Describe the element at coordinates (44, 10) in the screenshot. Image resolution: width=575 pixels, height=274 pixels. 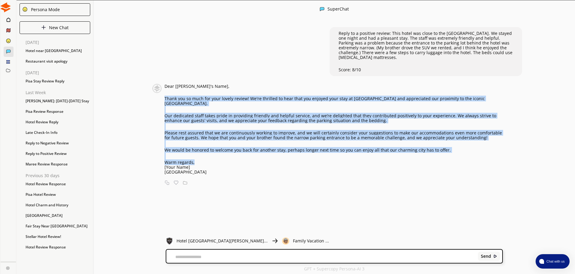
I see `div: Persona Mode` at that location.